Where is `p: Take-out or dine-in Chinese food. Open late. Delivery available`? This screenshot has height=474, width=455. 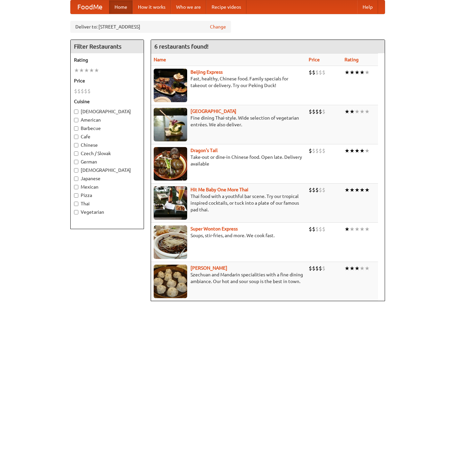
p: Take-out or dine-in Chinese food. Open late. Delivery available is located at coordinates (229, 160).